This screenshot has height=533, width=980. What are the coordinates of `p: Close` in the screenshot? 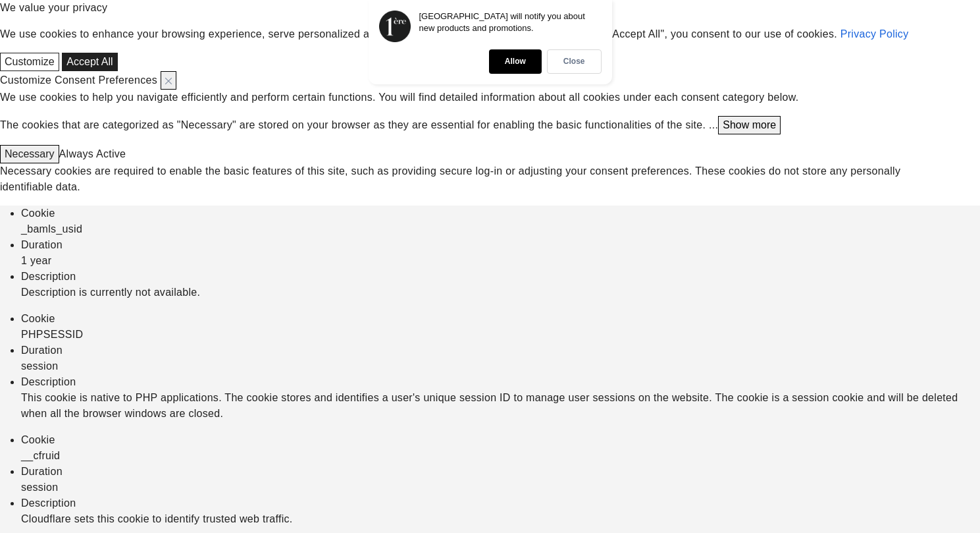 It's located at (574, 61).